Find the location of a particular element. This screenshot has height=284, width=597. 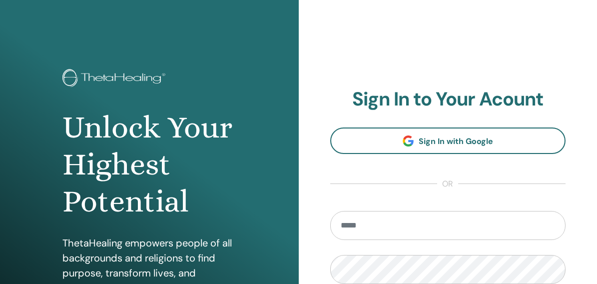

span: Sign In with Google is located at coordinates (456, 141).